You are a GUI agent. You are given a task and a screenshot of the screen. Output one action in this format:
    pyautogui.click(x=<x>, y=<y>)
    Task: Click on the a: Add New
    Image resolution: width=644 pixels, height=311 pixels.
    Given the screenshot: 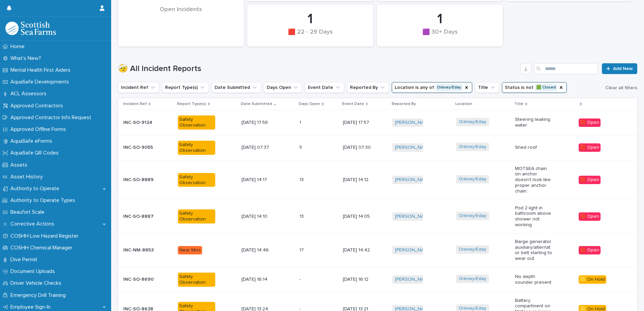 What is the action you would take?
    pyautogui.click(x=619, y=69)
    